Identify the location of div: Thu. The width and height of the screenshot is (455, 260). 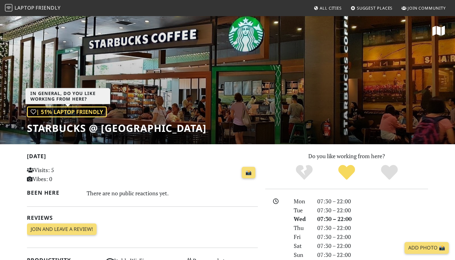
(302, 228).